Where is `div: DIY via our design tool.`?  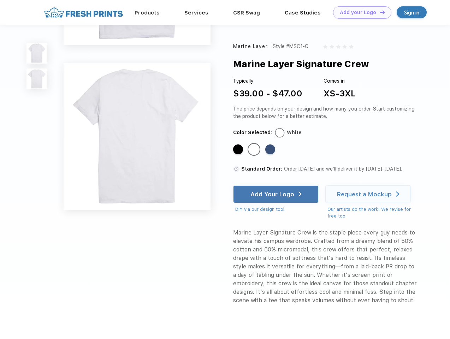
div: DIY via our design tool. is located at coordinates (277, 210).